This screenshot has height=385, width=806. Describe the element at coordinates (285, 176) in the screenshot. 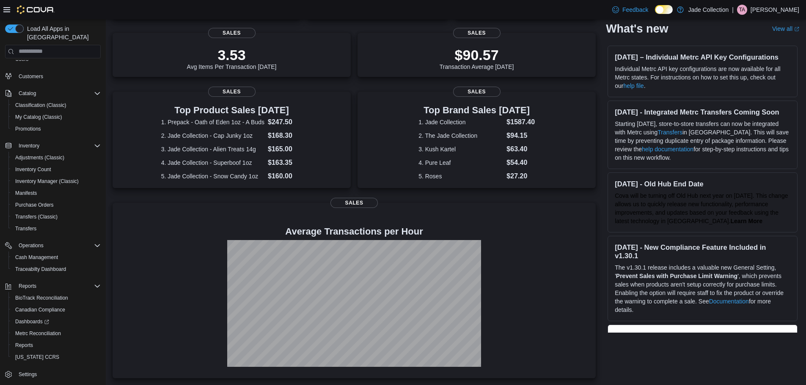

I see `dd: $160.00` at that location.